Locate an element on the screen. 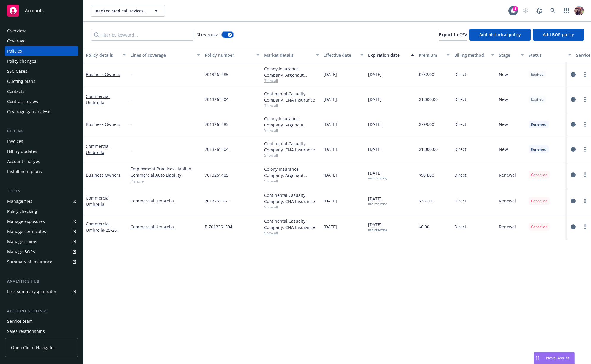 This screenshot has height=364, width=591. a: Service team is located at coordinates (42, 321).